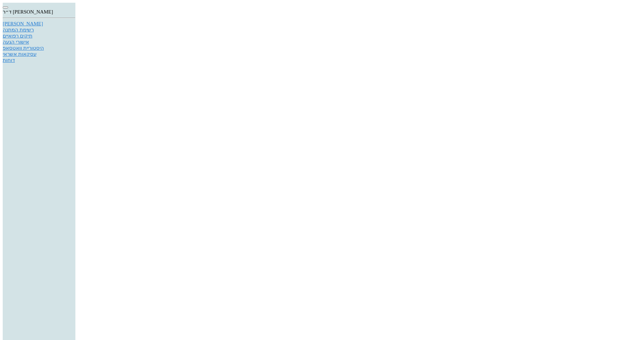  I want to click on div: אישורי הגעה, so click(39, 42).